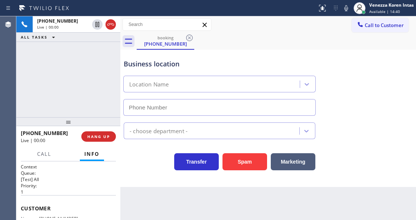 The height and width of the screenshot is (220, 416). What do you see at coordinates (34, 37) in the screenshot?
I see `span: ALL TASKS` at bounding box center [34, 37].